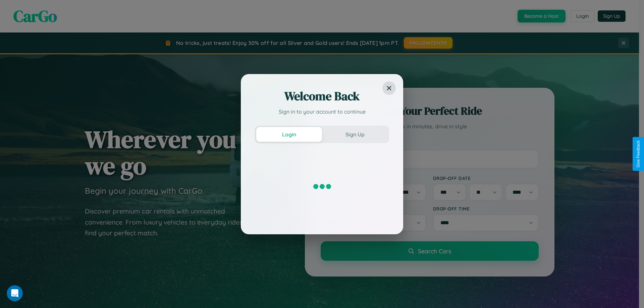 The width and height of the screenshot is (644, 308). What do you see at coordinates (322, 112) in the screenshot?
I see `p: Sign in to your account to continue` at bounding box center [322, 112].